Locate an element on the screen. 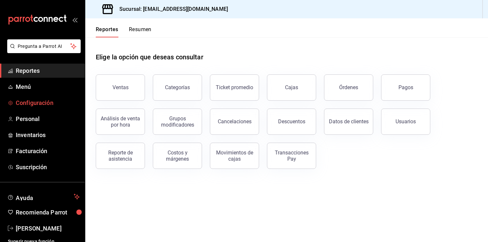 The image size is (488, 242). span: Reportes is located at coordinates (48, 71).